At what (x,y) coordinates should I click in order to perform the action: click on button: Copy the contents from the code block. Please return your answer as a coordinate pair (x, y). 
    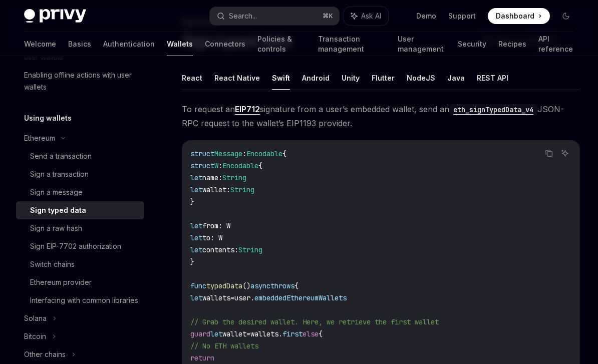
    Looking at the image, I should click on (549, 153).